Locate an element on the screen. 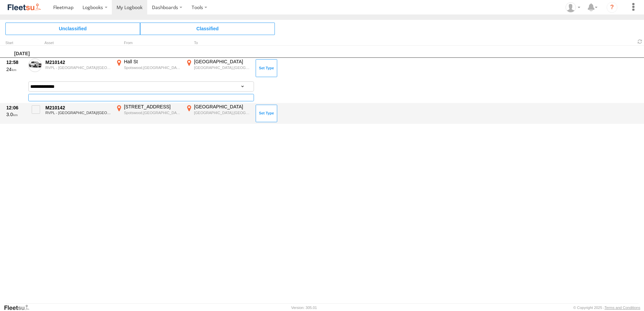 Image resolution: width=644 pixels, height=311 pixels. div: 24 is located at coordinates (15, 70).